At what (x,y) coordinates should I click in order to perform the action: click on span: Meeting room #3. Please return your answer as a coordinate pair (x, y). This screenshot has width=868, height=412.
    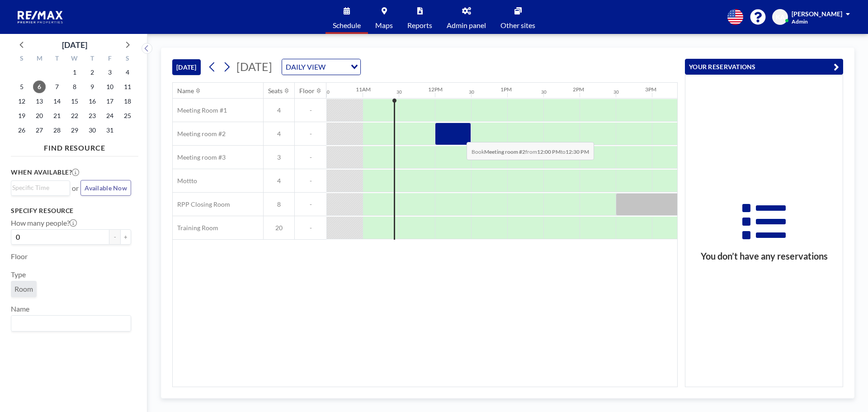
    Looking at the image, I should click on (199, 157).